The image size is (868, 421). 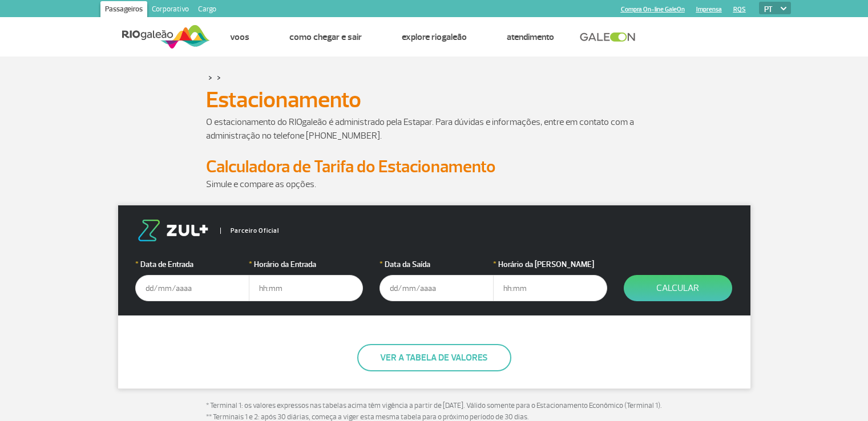 What do you see at coordinates (173, 230) in the screenshot?
I see `img: logo-zul.png` at bounding box center [173, 230].